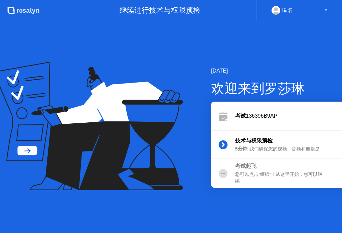  I want to click on div: 您可以点击”继续”！从这里开始，您可以继续, so click(283, 178).